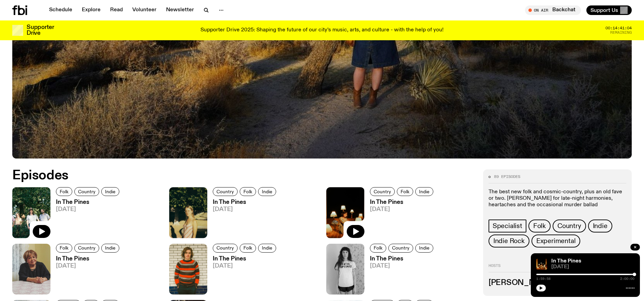  I want to click on span: Indie Rock, so click(509, 241).